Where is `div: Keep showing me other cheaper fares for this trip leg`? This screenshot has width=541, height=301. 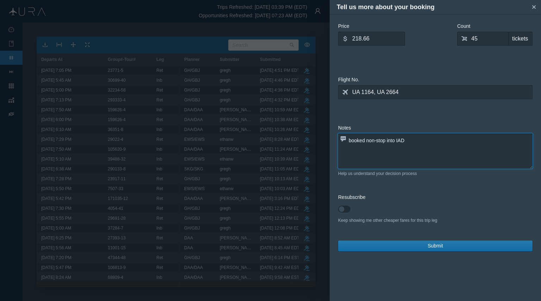
div: Keep showing me other cheaper fares for this trip leg is located at coordinates (435, 220).